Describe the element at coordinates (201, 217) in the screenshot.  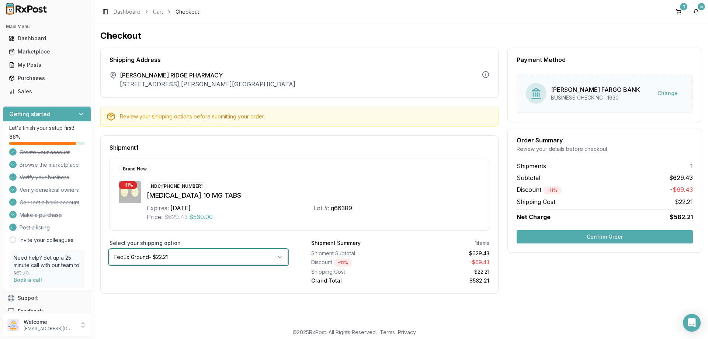
I see `span: $560.00` at that location.